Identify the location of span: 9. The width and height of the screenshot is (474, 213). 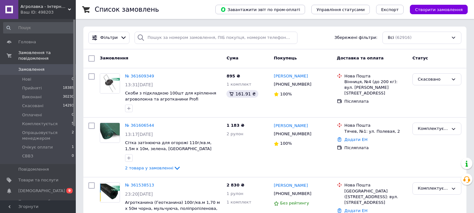
(70, 191).